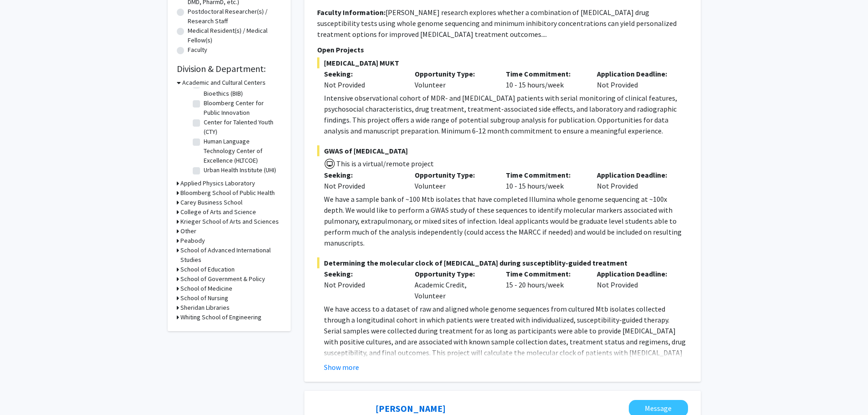  Describe the element at coordinates (205, 308) in the screenshot. I see `h3: Sheridan Libraries` at that location.